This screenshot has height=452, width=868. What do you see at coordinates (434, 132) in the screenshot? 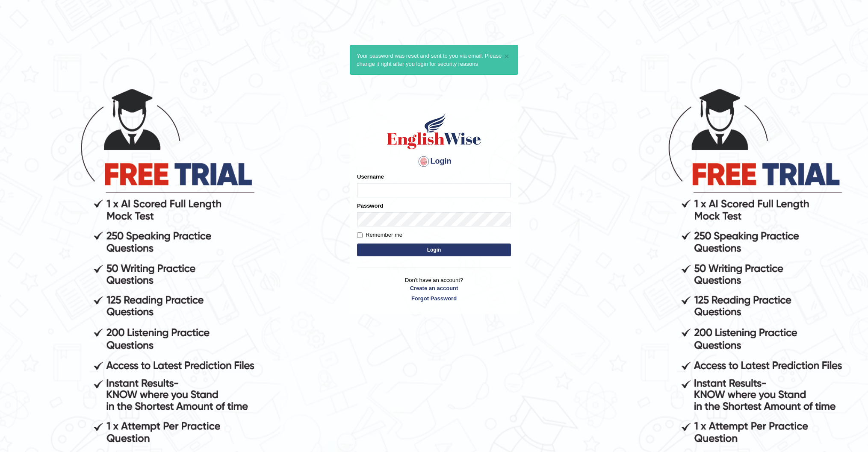
I see `img: Logo of English Wise sign in for intelligent practice with AI` at bounding box center [434, 132].